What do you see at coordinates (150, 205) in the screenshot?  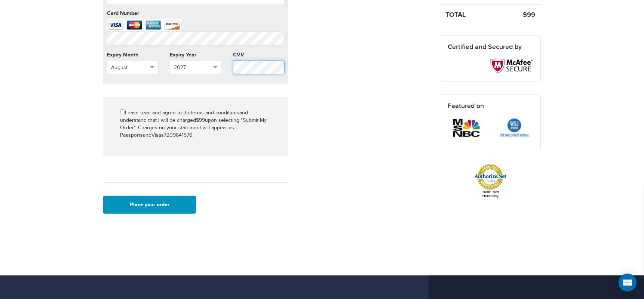 I see `button: Place your order` at bounding box center [150, 205].